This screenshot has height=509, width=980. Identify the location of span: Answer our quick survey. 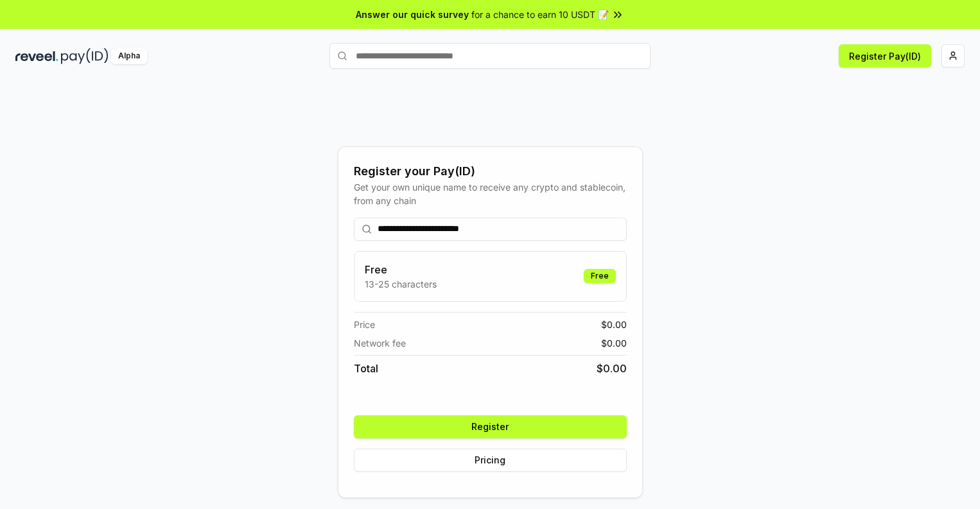
(413, 14).